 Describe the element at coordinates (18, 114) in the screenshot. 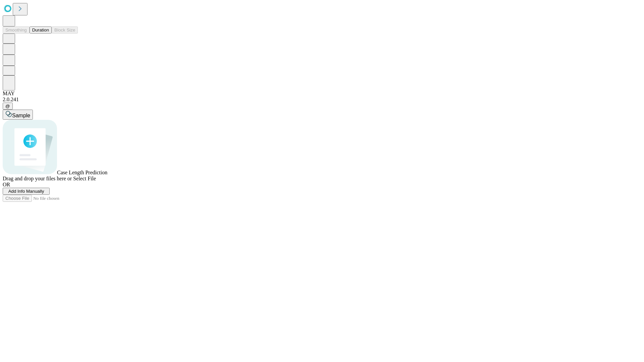

I see `button: Sample` at that location.